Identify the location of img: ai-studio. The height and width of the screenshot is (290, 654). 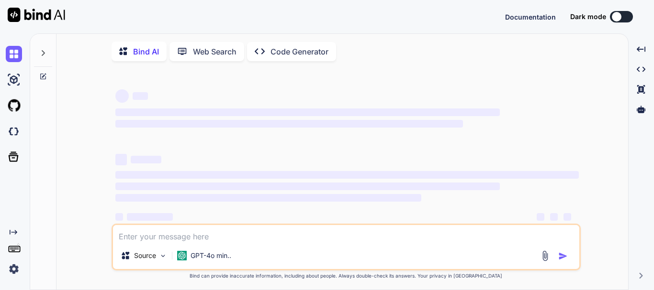
(14, 80).